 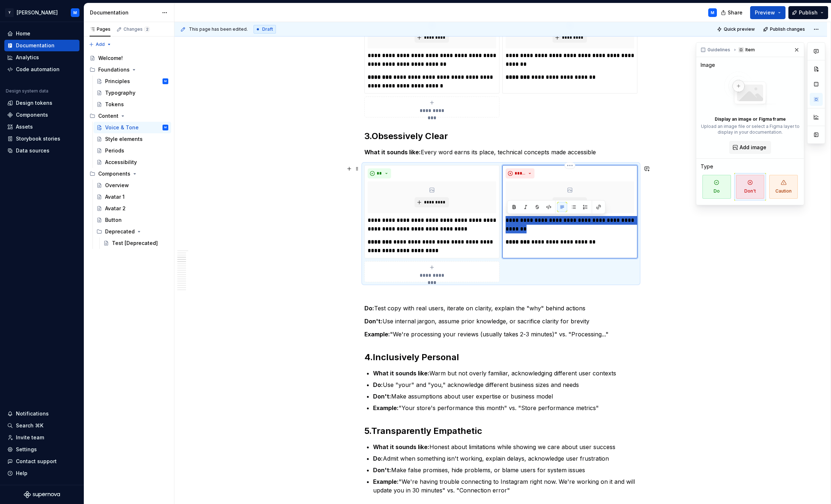 What do you see at coordinates (118, 81) in the screenshot?
I see `div: Principles` at bounding box center [118, 81].